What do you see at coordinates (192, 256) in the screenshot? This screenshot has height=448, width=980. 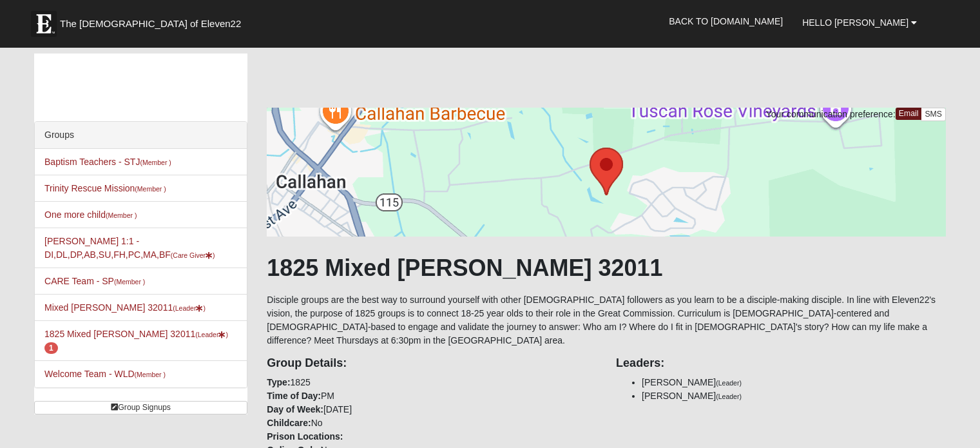 I see `small: (Care Giver )` at bounding box center [192, 256].